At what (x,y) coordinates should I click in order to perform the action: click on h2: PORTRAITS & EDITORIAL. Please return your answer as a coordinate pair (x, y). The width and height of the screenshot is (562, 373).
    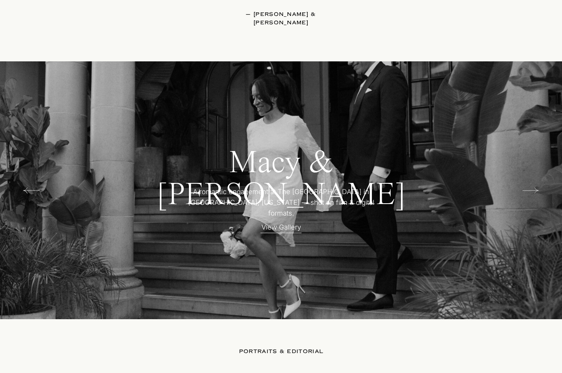
    Looking at the image, I should click on (281, 351).